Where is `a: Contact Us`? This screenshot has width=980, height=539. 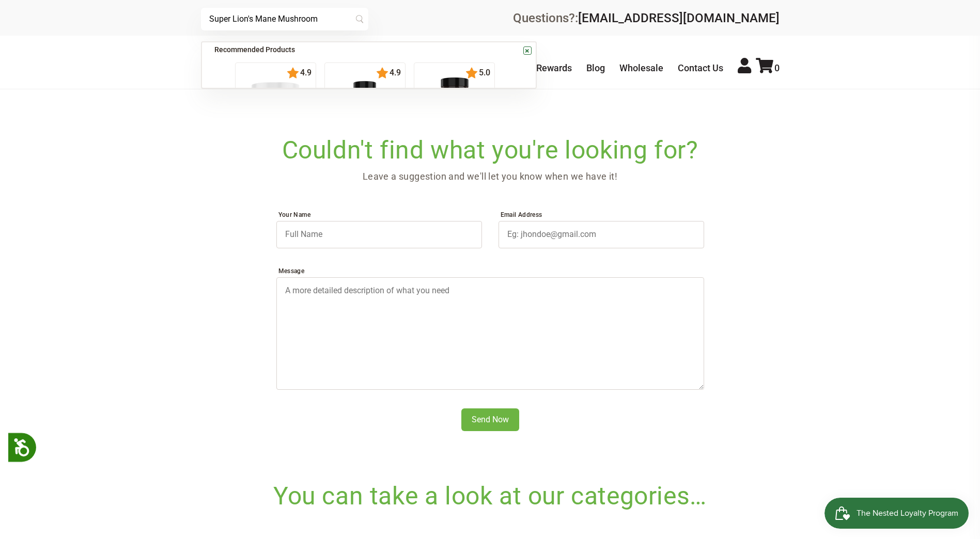 a: Contact Us is located at coordinates (700, 68).